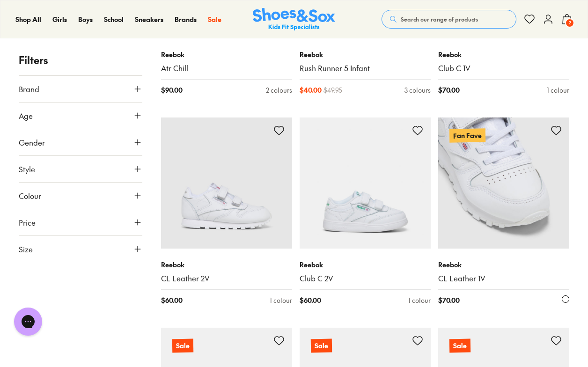  Describe the element at coordinates (114, 19) in the screenshot. I see `span: School` at that location.